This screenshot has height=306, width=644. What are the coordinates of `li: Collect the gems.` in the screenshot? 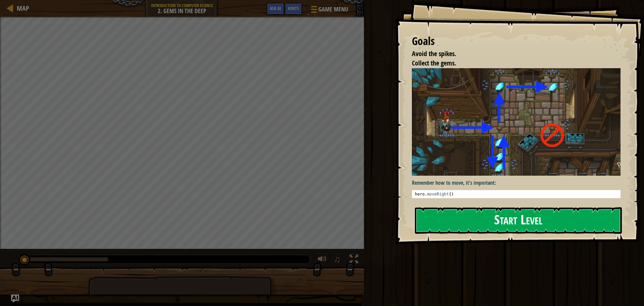 It's located at (512, 63).